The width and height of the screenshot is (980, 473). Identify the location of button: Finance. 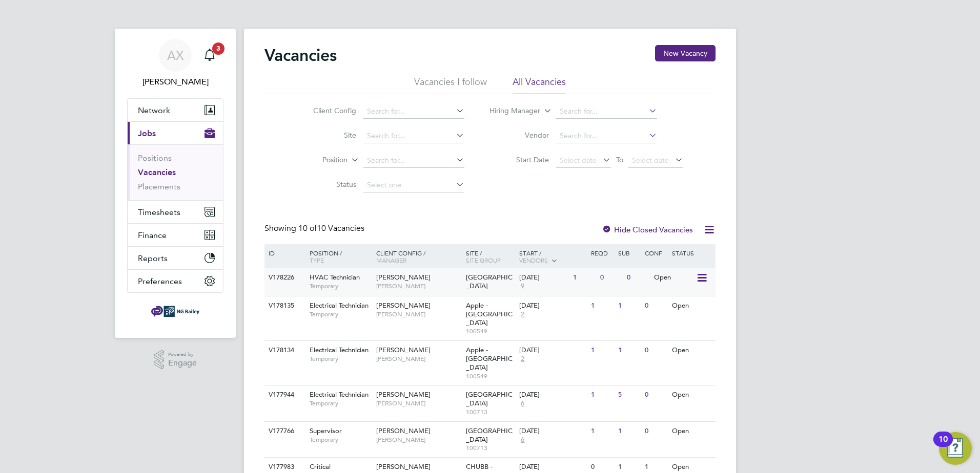
(175, 235).